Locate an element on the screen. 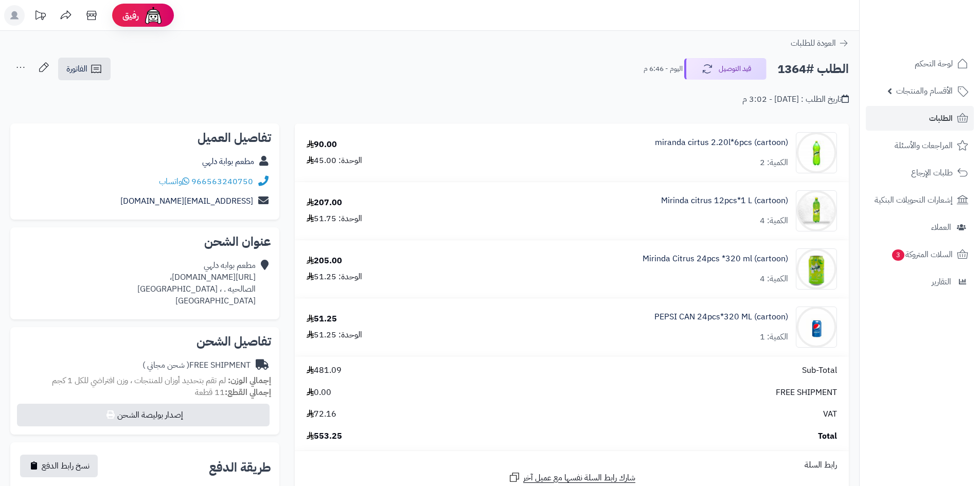  img: 1747544486-c60db756-6ee7-44b0-a7d4-ec449800-90x90.jpg is located at coordinates (816, 153).